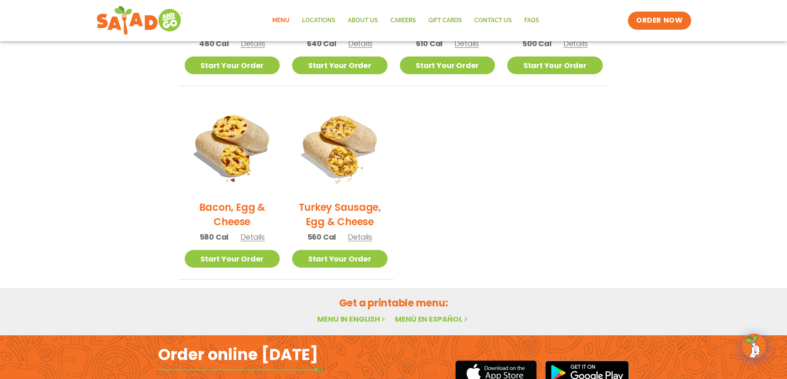 The image size is (787, 379). Describe the element at coordinates (352, 319) in the screenshot. I see `a: Menu in English` at that location.